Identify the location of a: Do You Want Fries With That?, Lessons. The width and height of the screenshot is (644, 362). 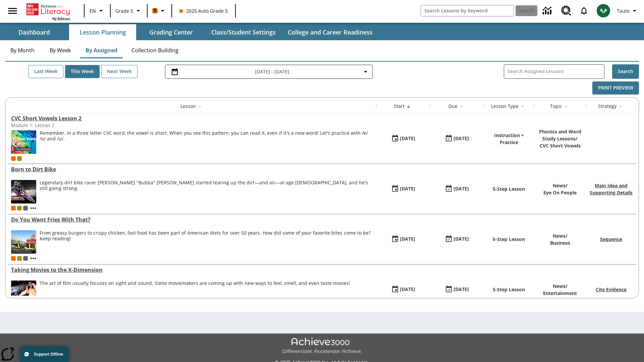
(192, 220).